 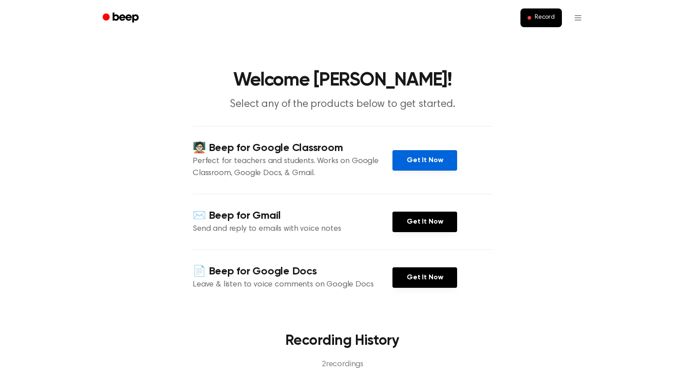 I want to click on h4: 🧑🏻‍🏫 Beep for Google Classroom, so click(x=293, y=148).